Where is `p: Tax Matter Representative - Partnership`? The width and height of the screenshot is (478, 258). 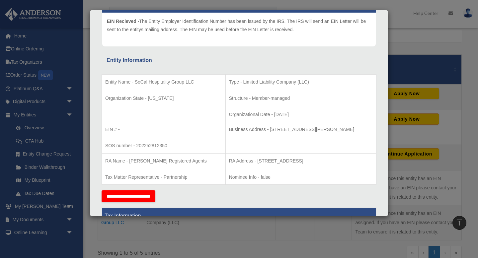 p: Tax Matter Representative - Partnership is located at coordinates (164, 177).